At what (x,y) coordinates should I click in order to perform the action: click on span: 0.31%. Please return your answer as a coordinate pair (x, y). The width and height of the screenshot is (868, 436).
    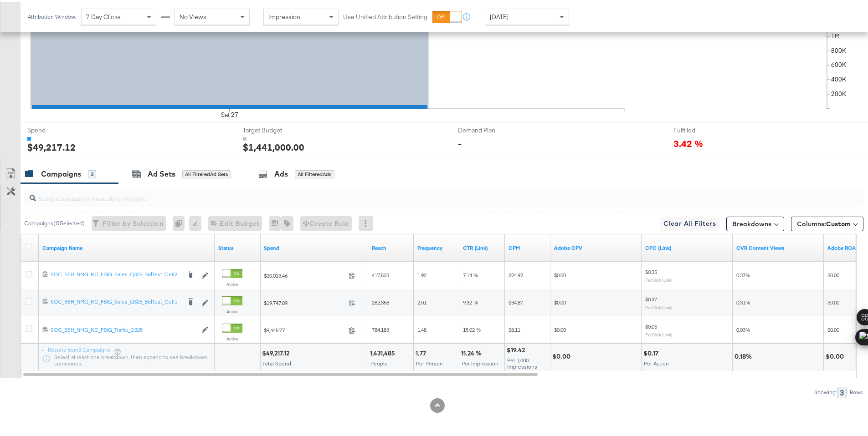
    Looking at the image, I should click on (743, 301).